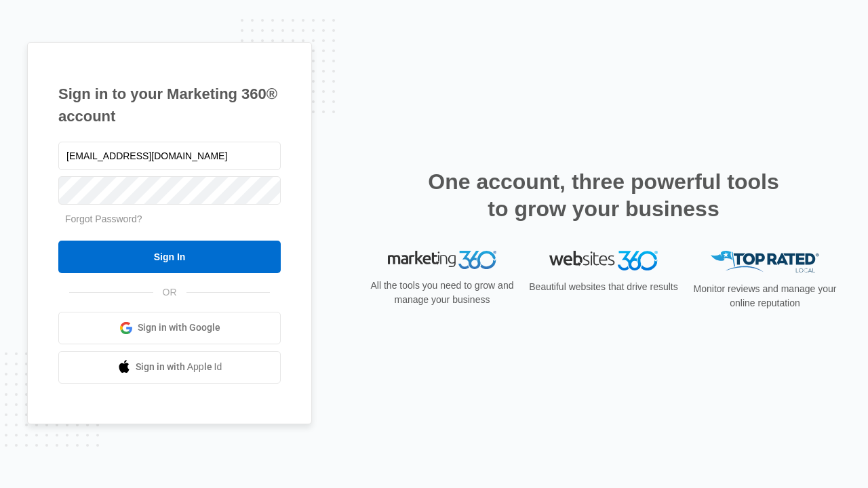 Image resolution: width=868 pixels, height=488 pixels. Describe the element at coordinates (442, 292) in the screenshot. I see `p: All the tools you need to grow and manage your business` at that location.